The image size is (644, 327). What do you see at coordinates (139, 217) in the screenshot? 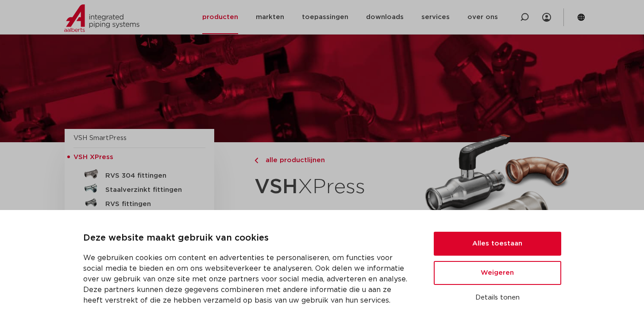
I see `a: RVS Gas fittingen` at bounding box center [139, 217].